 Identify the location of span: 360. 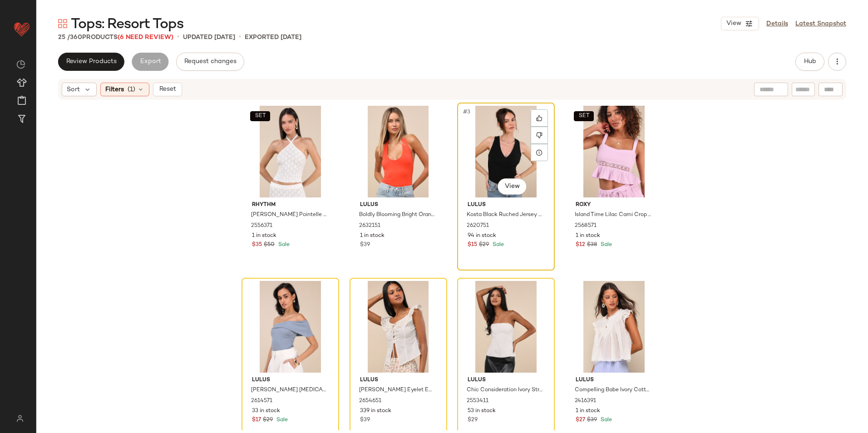
(76, 37).